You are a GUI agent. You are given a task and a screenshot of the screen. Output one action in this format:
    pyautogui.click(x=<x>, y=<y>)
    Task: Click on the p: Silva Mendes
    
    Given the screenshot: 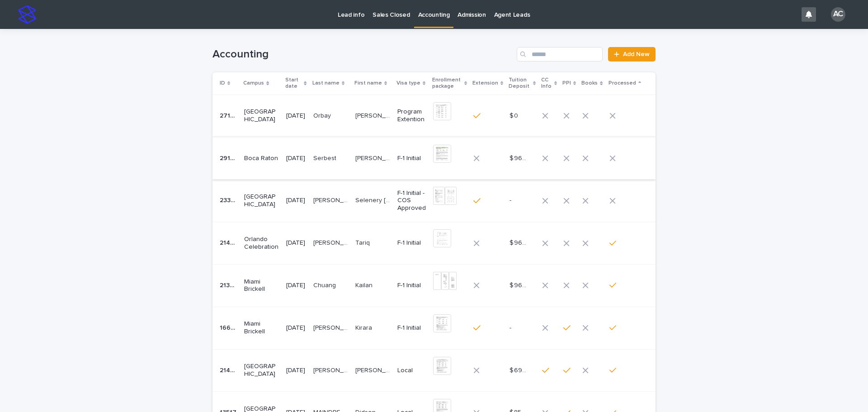 What is the action you would take?
    pyautogui.click(x=331, y=370)
    